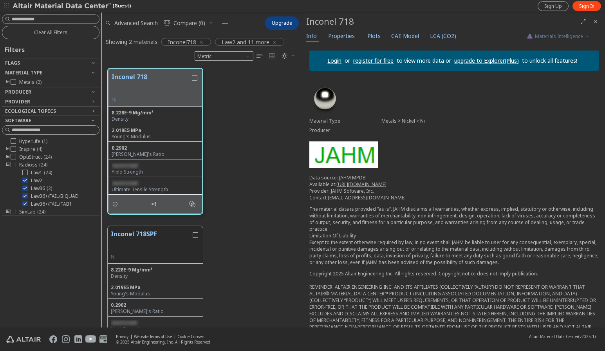 Image resolution: width=605 pixels, height=351 pixels. I want to click on span: Upgrade, so click(282, 23).